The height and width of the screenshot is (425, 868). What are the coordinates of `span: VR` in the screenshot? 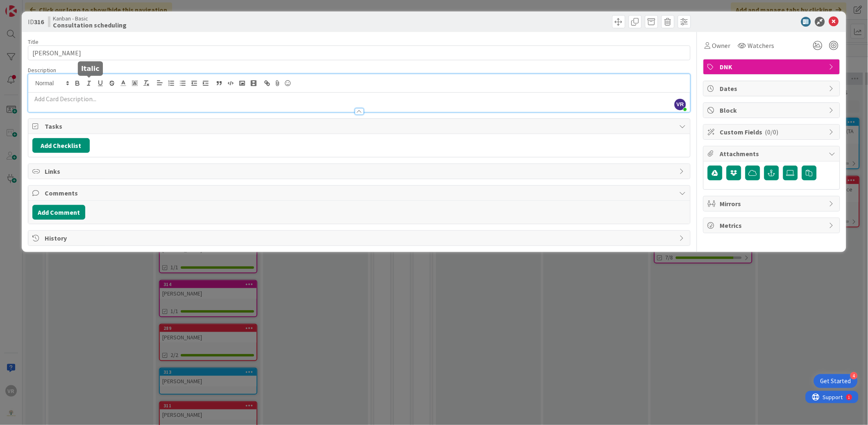 It's located at (681, 104).